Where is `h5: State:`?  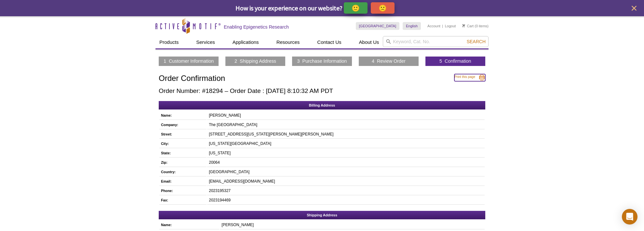 h5: State: is located at coordinates (182, 153).